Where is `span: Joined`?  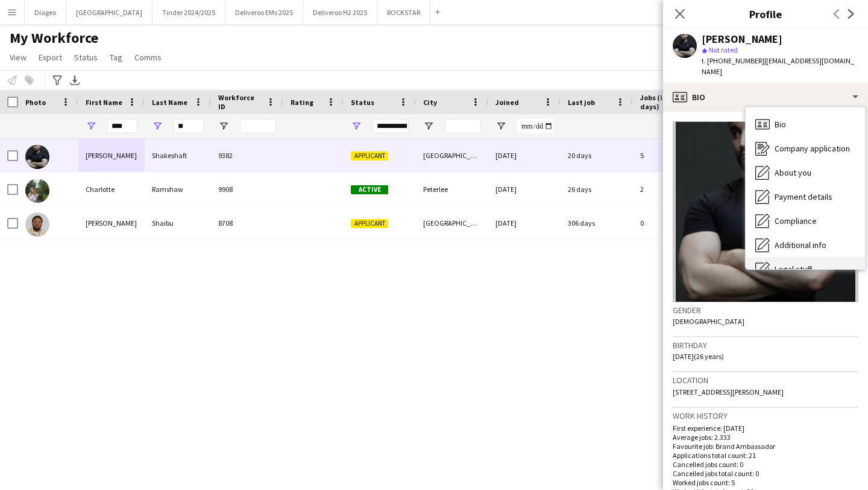 span: Joined is located at coordinates (507, 102).